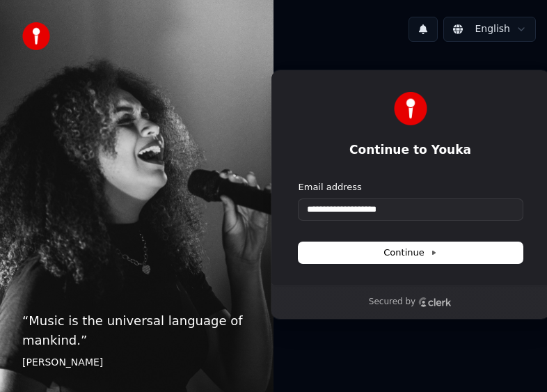 This screenshot has width=547, height=392. Describe the element at coordinates (392, 302) in the screenshot. I see `p: Secured by` at that location.